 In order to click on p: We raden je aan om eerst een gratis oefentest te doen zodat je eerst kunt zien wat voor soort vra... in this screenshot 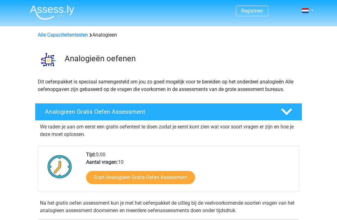, I will do `click(168, 130)`.